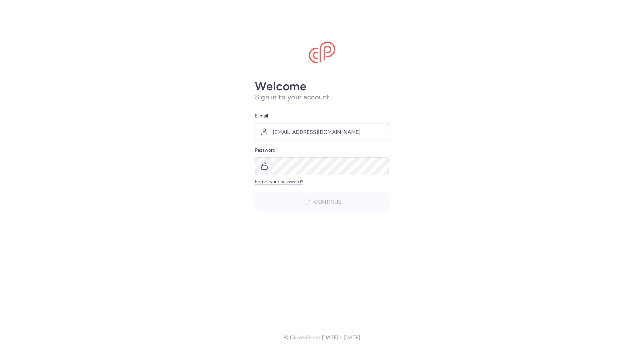 This screenshot has height=346, width=644. What do you see at coordinates (279, 181) in the screenshot?
I see `a: Forgot your password?` at bounding box center [279, 181].